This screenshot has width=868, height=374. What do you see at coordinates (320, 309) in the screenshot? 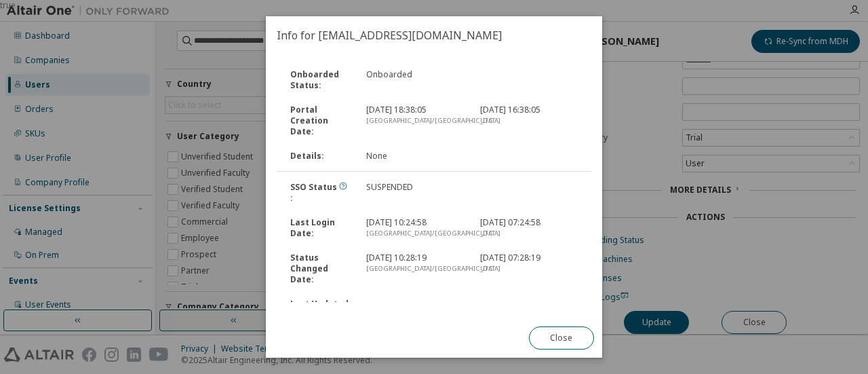
I see `div: Last Updated Date :` at bounding box center [320, 309].